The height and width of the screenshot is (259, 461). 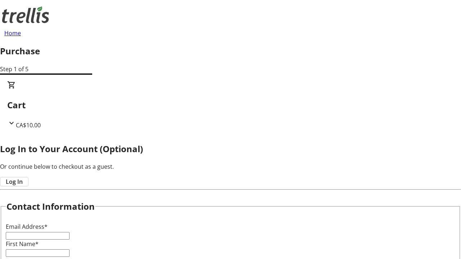 I want to click on label: First Name*, so click(x=22, y=244).